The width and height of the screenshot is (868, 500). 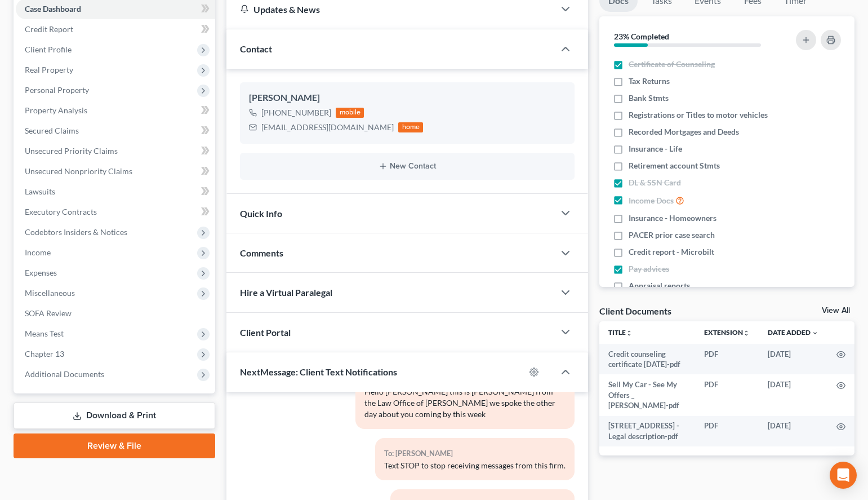 What do you see at coordinates (636, 311) in the screenshot?
I see `div: Client Documents` at bounding box center [636, 311].